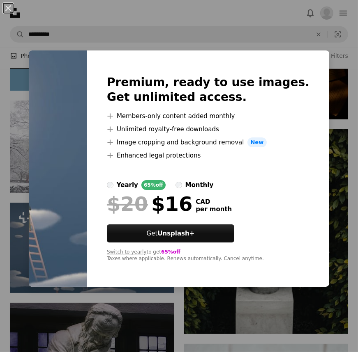 Image resolution: width=358 pixels, height=352 pixels. What do you see at coordinates (208, 156) in the screenshot?
I see `li: Enhanced legal protections` at bounding box center [208, 156].